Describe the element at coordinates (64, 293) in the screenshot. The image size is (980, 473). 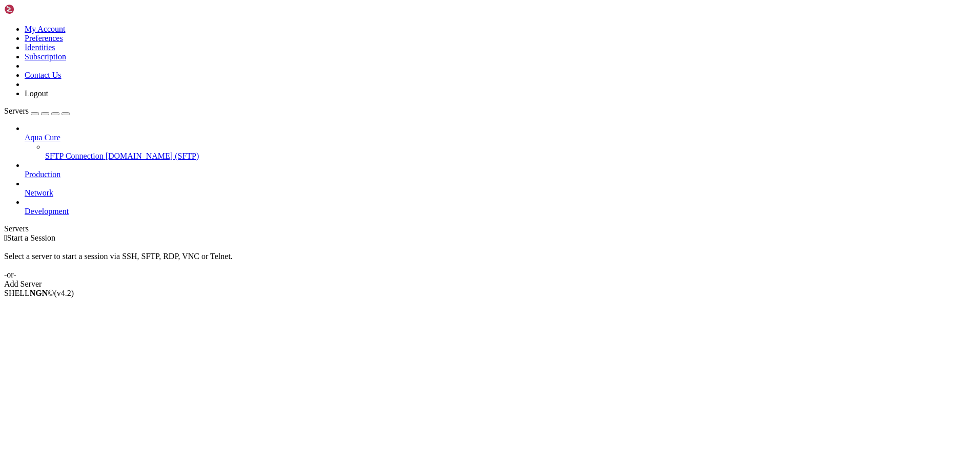
I see `span: 4.2.0` at that location.